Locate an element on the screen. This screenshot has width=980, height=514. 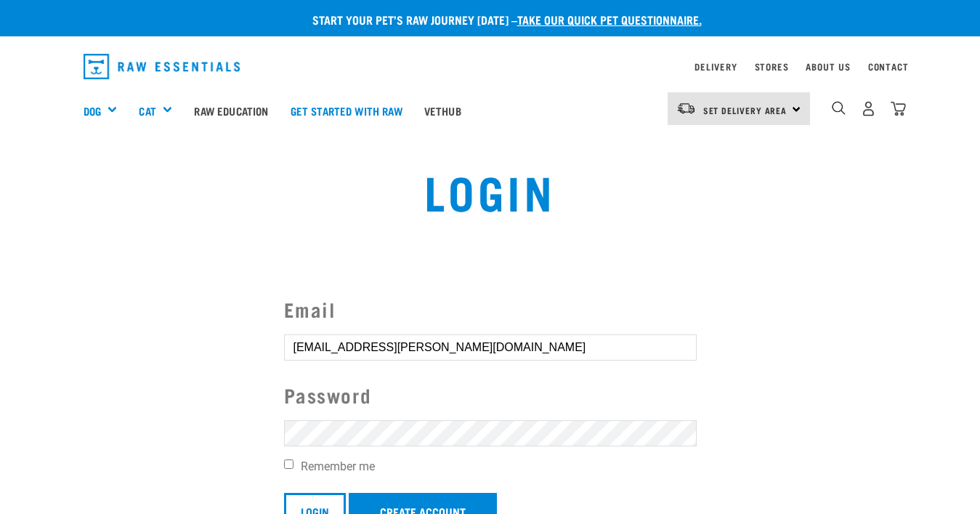
input: Remember me is located at coordinates (288, 463).